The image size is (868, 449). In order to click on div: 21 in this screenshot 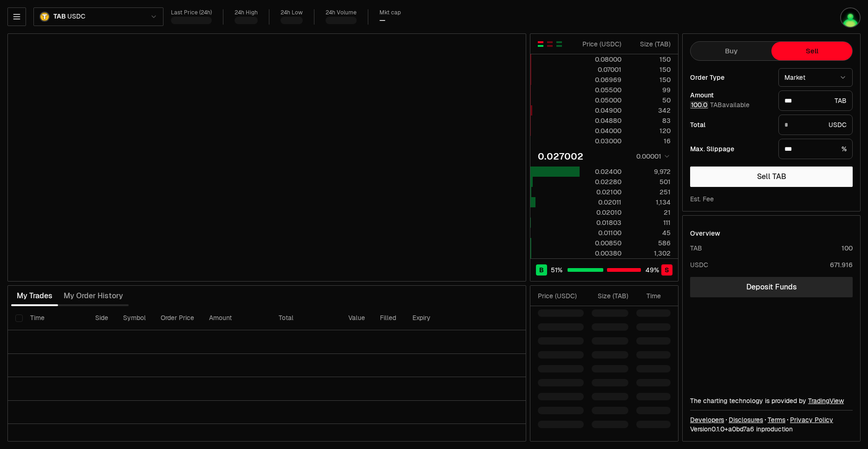, I will do `click(650, 213)`.